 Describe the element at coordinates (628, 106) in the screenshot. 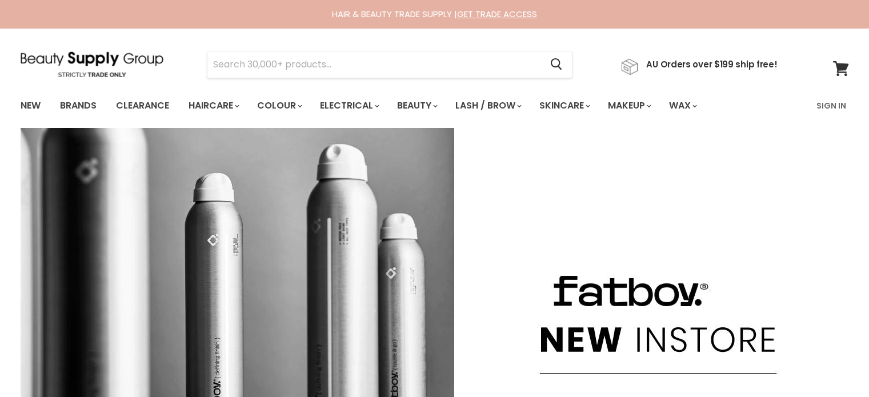

I see `a: Makeup` at that location.